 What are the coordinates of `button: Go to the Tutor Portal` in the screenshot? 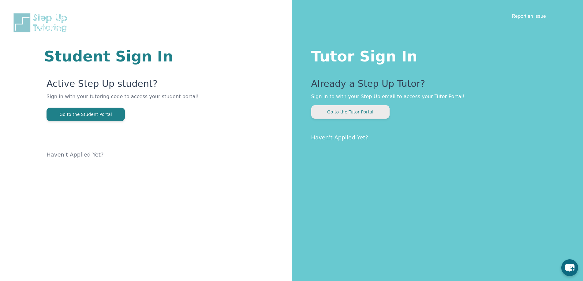 It's located at (350, 112).